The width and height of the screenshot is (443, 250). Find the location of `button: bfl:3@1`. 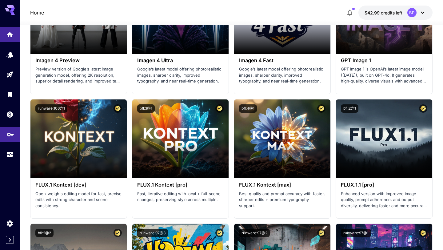

button: bfl:3@1 is located at coordinates (146, 108).